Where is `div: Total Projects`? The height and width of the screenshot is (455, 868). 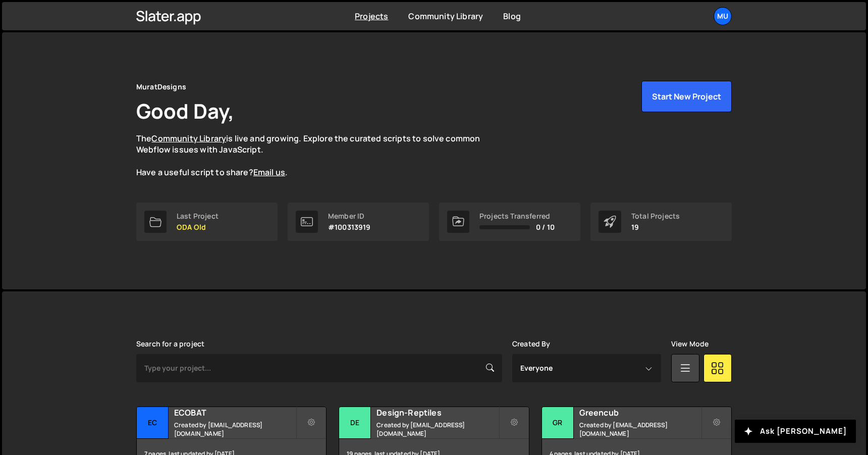
div: Total Projects is located at coordinates (655, 216).